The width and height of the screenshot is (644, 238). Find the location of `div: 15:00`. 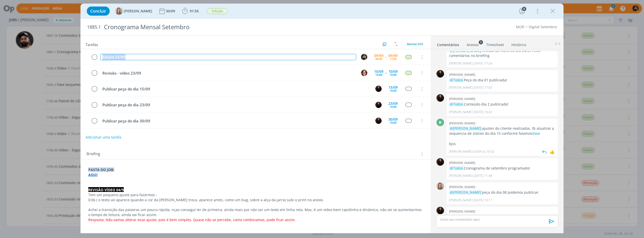

div: 15:00 is located at coordinates (393, 75).